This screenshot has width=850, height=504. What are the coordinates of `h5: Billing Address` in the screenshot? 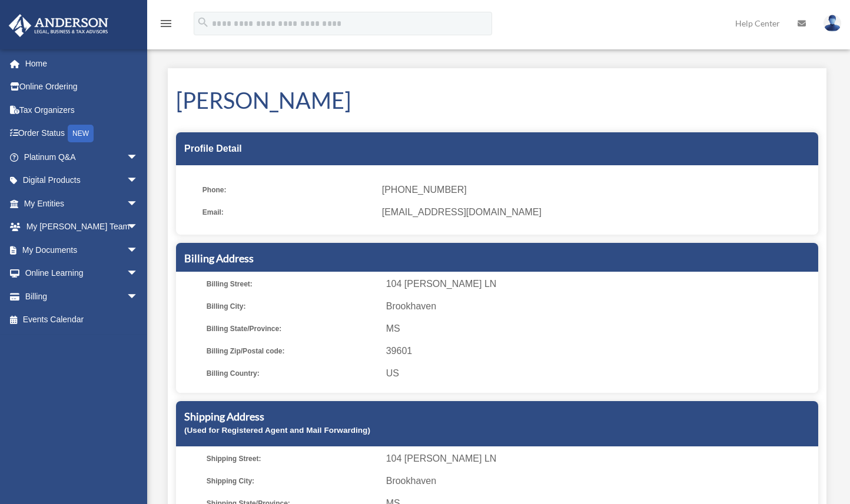 It's located at (497, 258).